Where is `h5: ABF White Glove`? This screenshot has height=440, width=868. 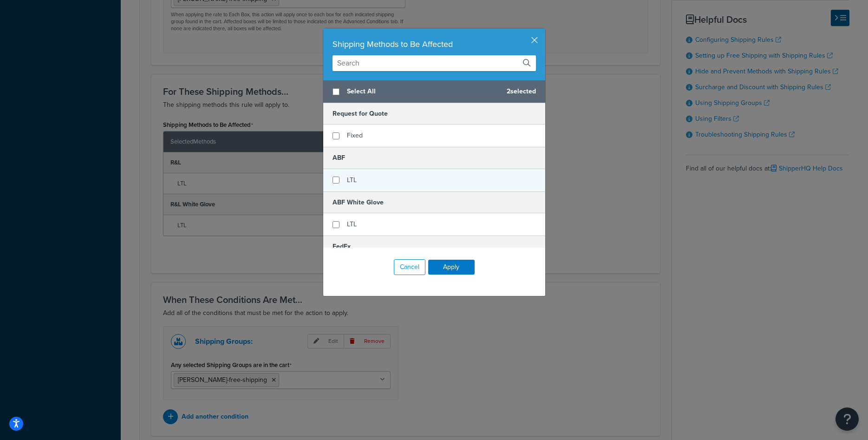
h5: ABF White Glove is located at coordinates (434, 202).